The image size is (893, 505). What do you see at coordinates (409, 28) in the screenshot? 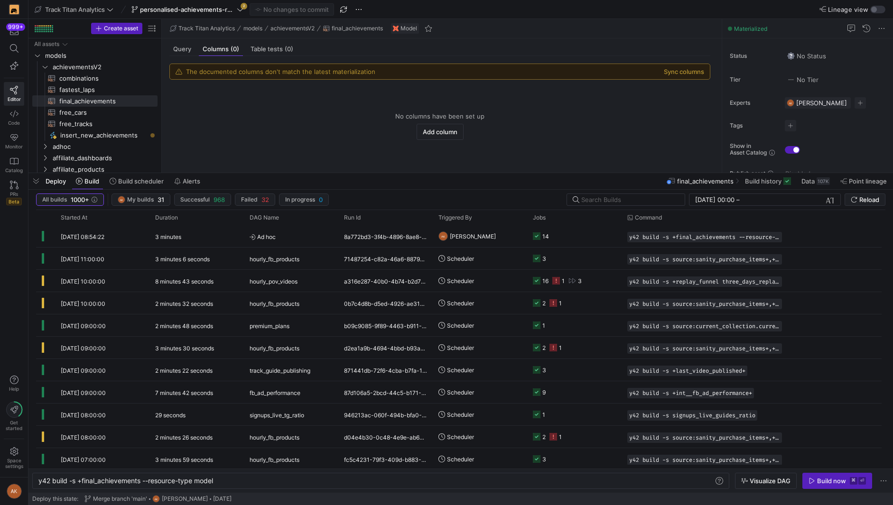
I see `span: Model` at bounding box center [409, 28].